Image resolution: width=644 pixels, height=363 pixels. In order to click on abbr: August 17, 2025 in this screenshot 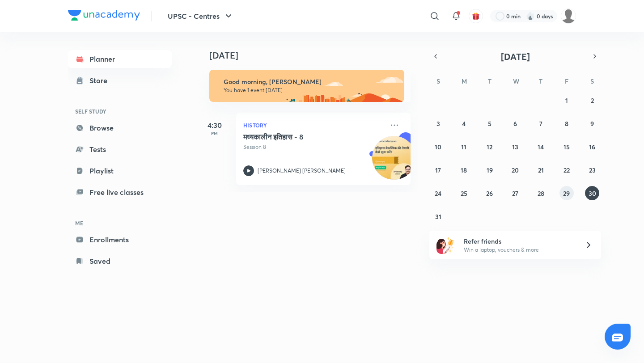, I will do `click(438, 170)`.